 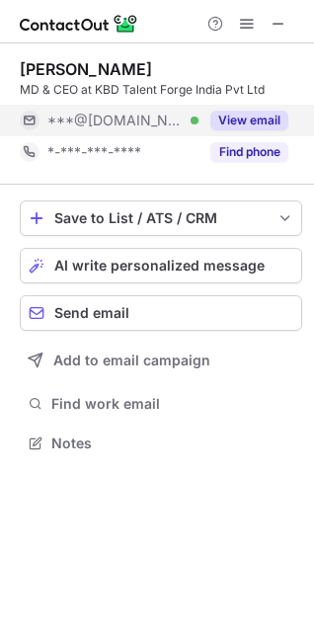 I want to click on button: Notes, so click(x=161, y=443).